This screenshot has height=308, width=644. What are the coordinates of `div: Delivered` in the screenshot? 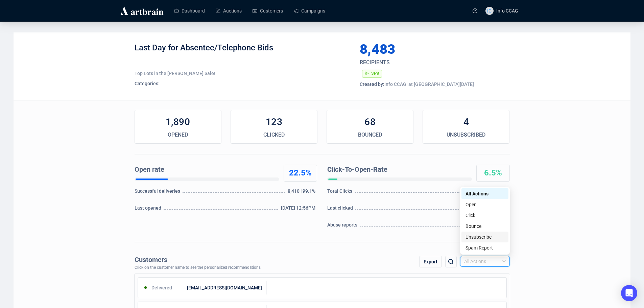 It's located at (162, 288).